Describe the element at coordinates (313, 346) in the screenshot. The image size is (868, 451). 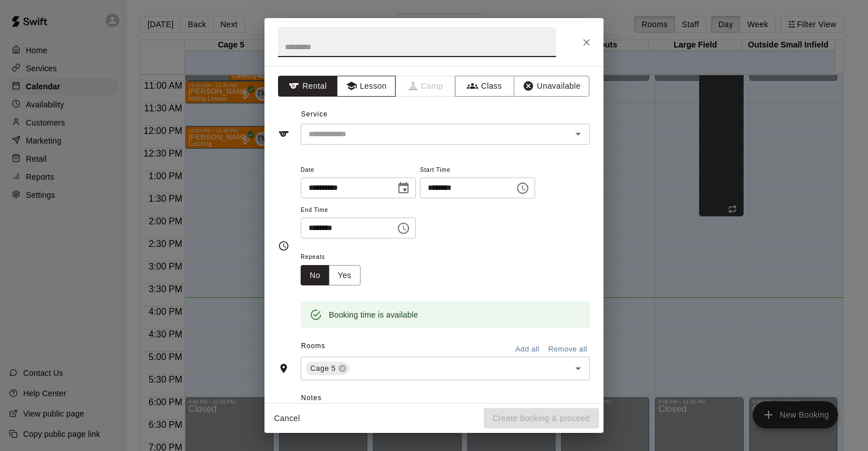
I see `span: Rooms` at that location.